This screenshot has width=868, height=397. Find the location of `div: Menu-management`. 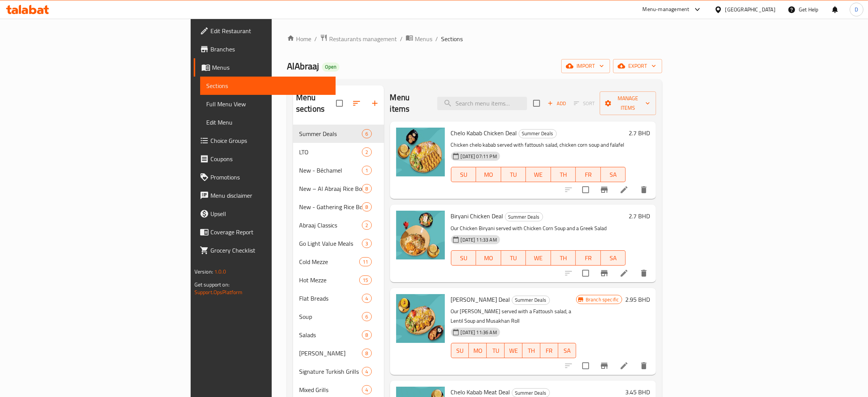

div: Menu-management is located at coordinates (666, 10).